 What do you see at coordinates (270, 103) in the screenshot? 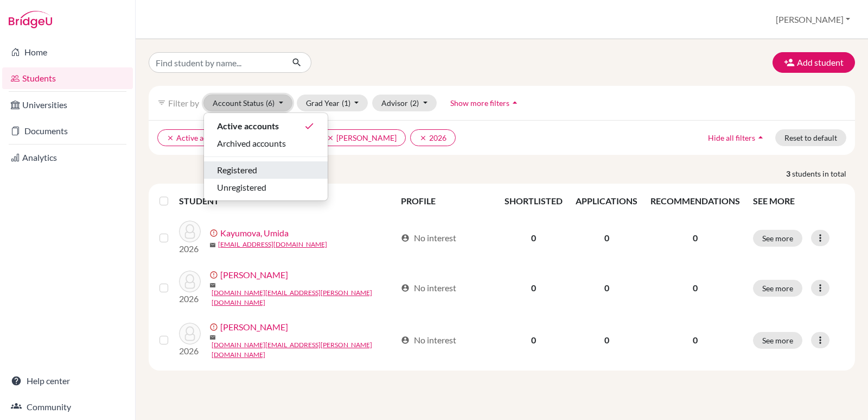
I see `span: (6)` at bounding box center [270, 103].